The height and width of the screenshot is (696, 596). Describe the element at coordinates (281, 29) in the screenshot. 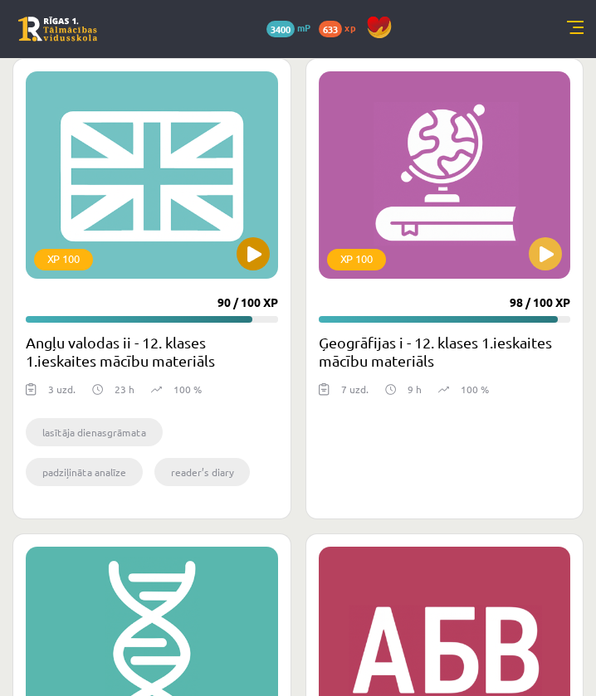

I see `span: 3400` at that location.